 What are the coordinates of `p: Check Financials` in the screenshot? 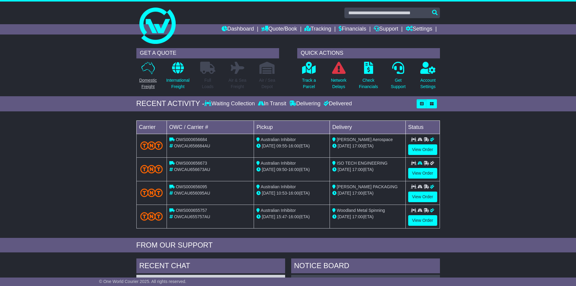 It's located at (368, 83).